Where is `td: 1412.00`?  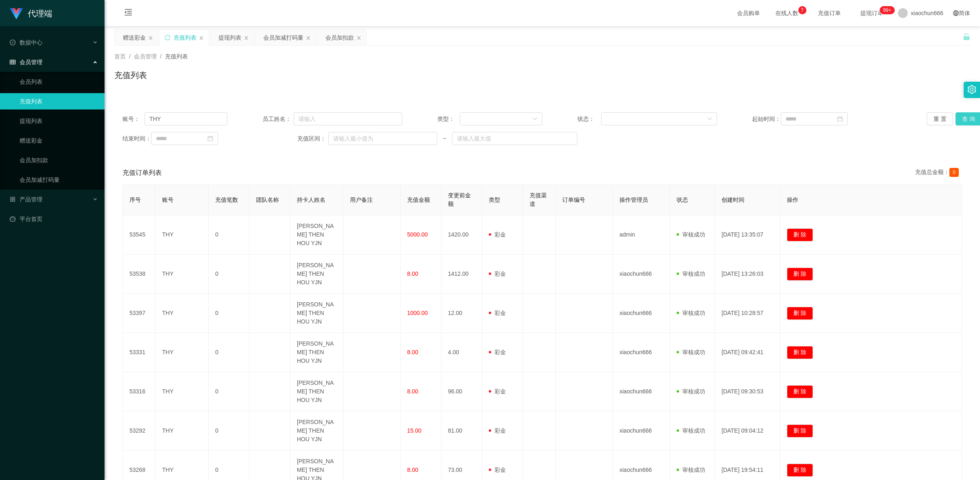
td: 1412.00 is located at coordinates (462, 274).